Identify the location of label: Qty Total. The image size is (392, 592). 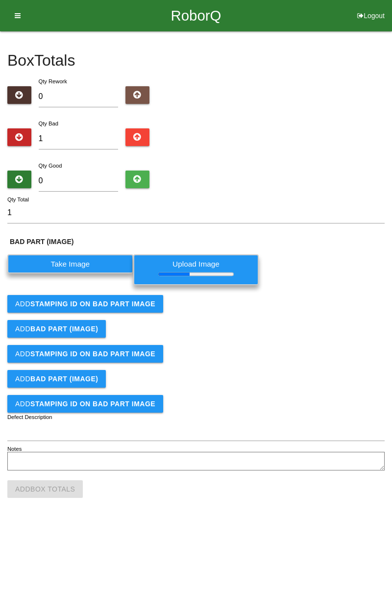
(18, 199).